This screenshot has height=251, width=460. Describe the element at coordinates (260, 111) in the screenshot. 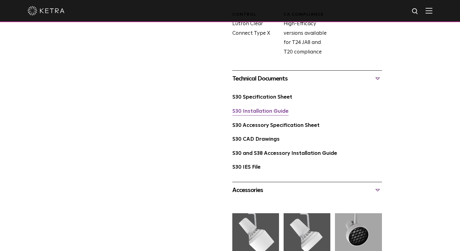

I see `a: S30 Installation Guide` at that location.